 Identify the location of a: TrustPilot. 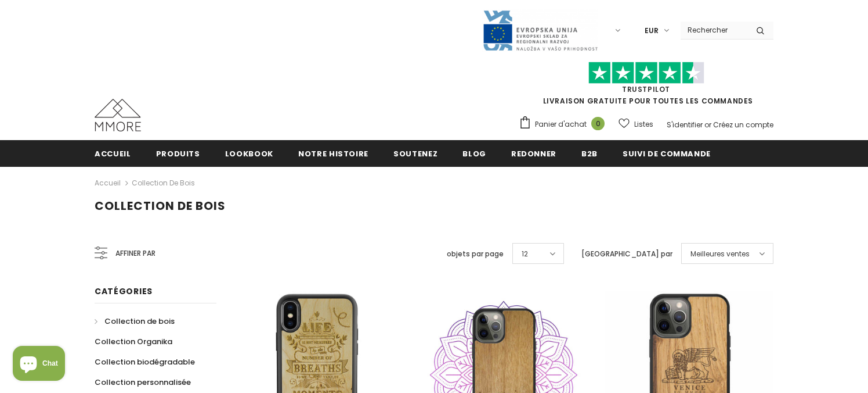
(646, 89).